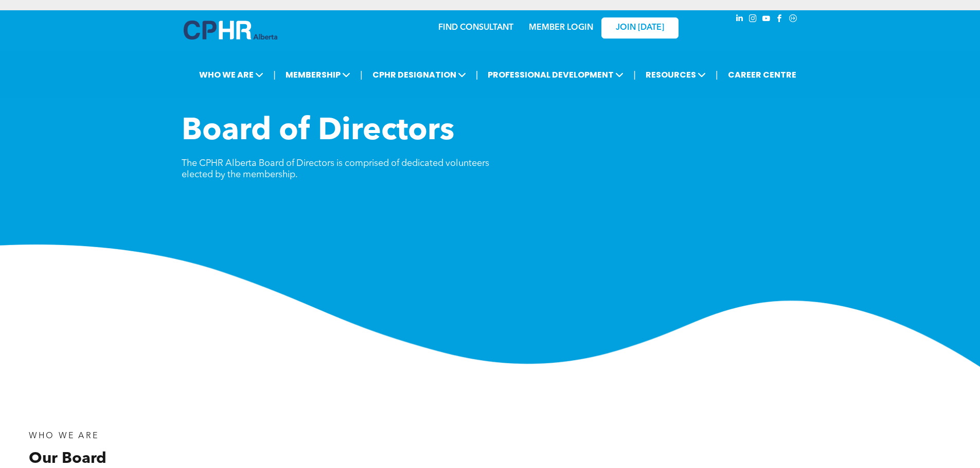 This screenshot has height=468, width=980. What do you see at coordinates (230, 29) in the screenshot?
I see `img: A blue and white logo for cp alberta` at bounding box center [230, 29].